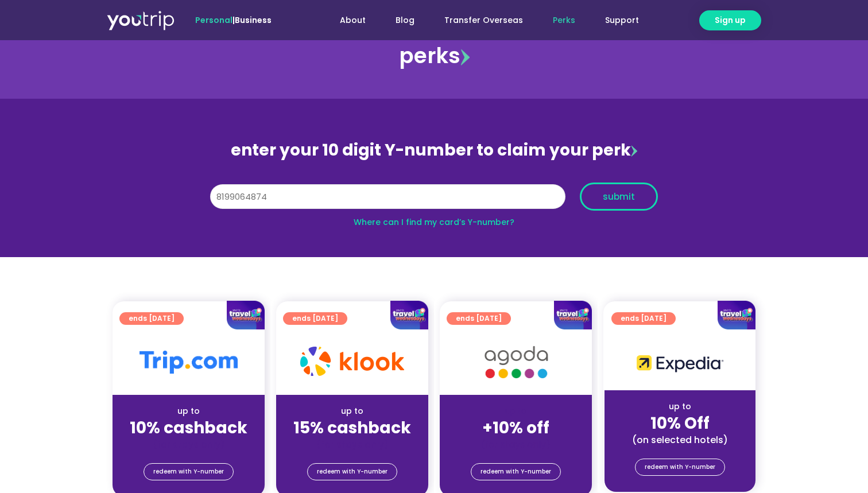 The width and height of the screenshot is (868, 493). I want to click on a: Blog, so click(404, 20).